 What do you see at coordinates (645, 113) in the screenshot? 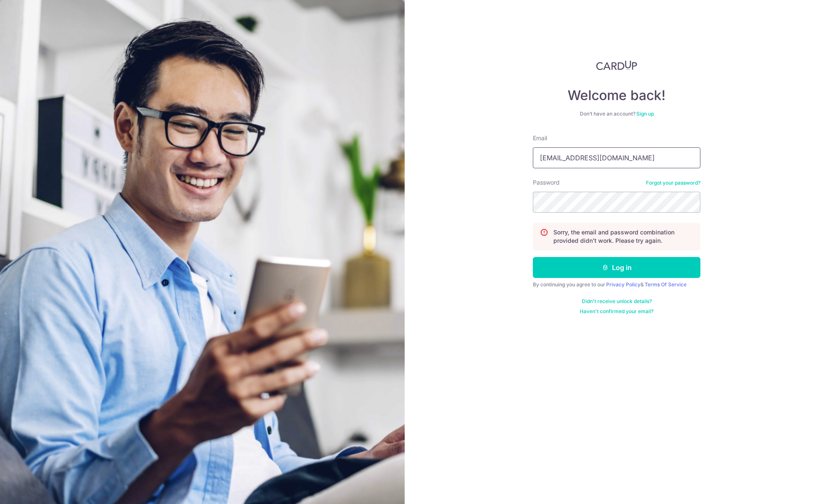
I see `a: Sign up` at bounding box center [645, 113].